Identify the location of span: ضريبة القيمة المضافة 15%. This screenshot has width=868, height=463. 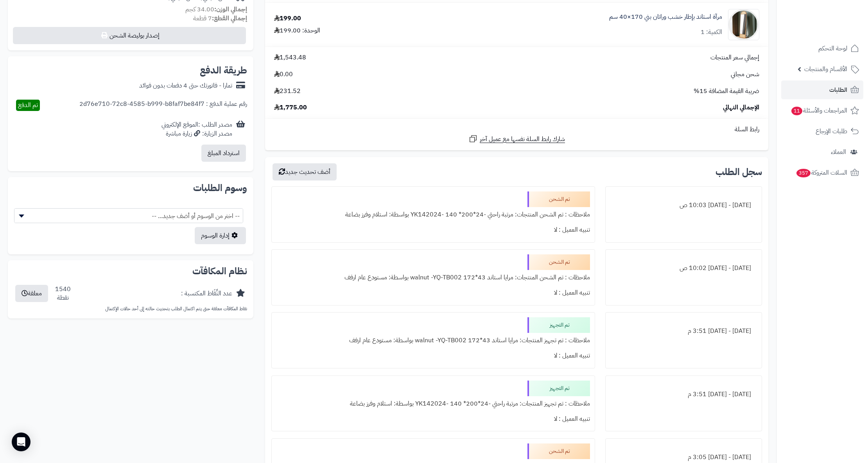
(727, 91).